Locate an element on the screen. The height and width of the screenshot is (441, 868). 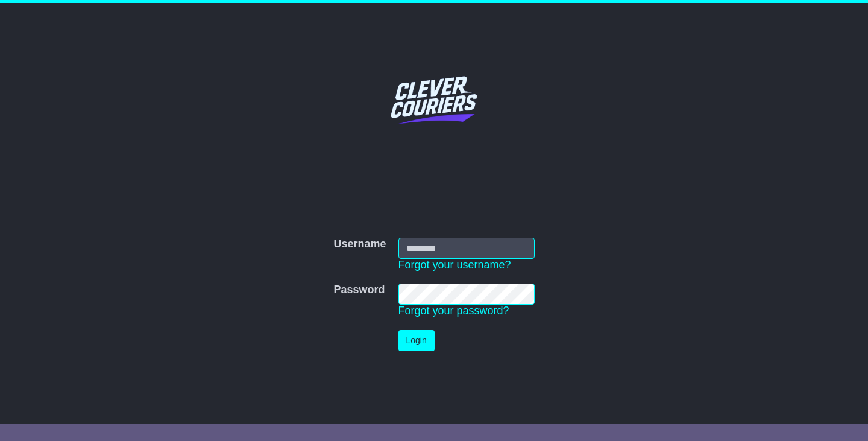
label: Password is located at coordinates (359, 290).